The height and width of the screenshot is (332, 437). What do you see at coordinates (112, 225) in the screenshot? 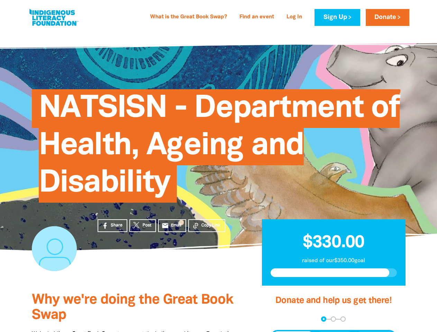
I see `a: Share` at bounding box center [112, 225].